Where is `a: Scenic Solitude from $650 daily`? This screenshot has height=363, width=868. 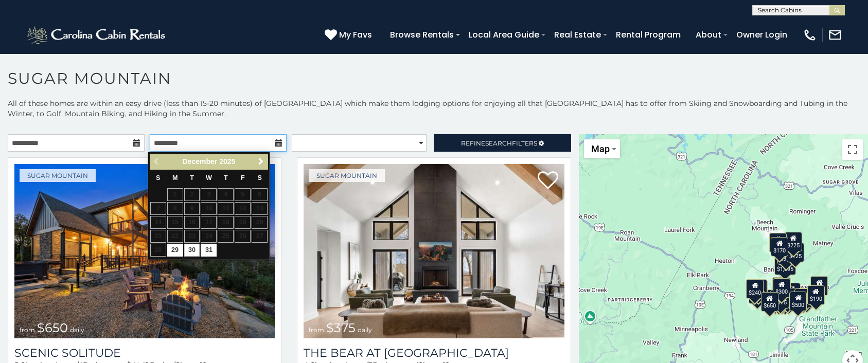
a: Scenic Solitude from $650 daily is located at coordinates (145, 251).